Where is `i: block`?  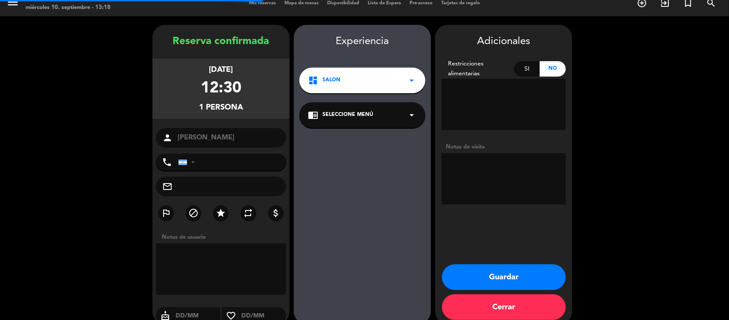 i: block is located at coordinates (194, 213).